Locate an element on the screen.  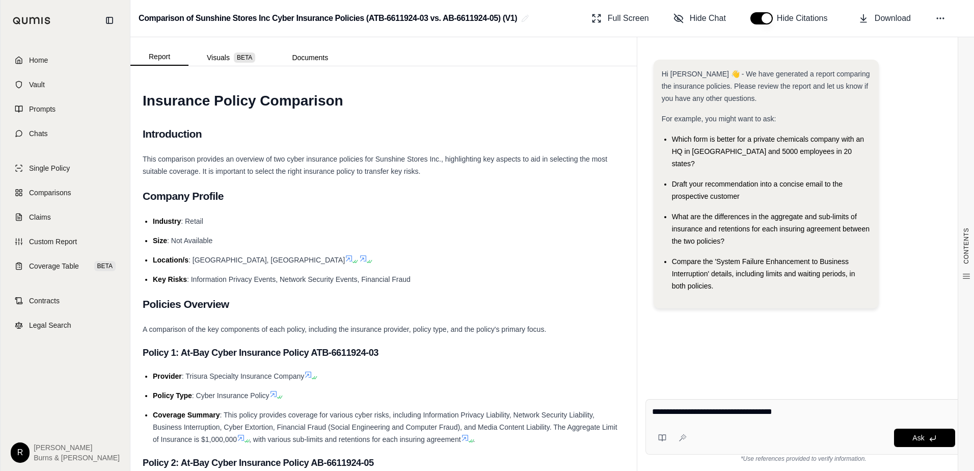
span: This comparison provides an overview of two cyber insurance policies for Sunshine Stores Inc., hi... is located at coordinates (375, 165).